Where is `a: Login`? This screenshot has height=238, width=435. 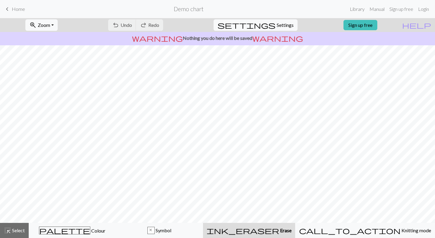 a: Login is located at coordinates (424, 9).